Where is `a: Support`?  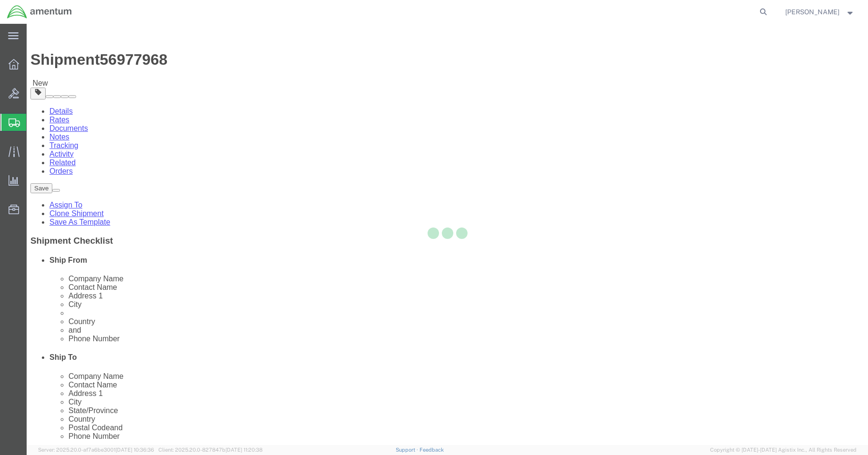 a: Support is located at coordinates (407, 450).